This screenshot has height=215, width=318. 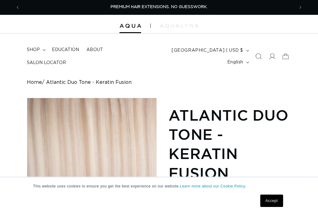 What do you see at coordinates (36, 50) in the screenshot?
I see `summary: shop` at bounding box center [36, 50].